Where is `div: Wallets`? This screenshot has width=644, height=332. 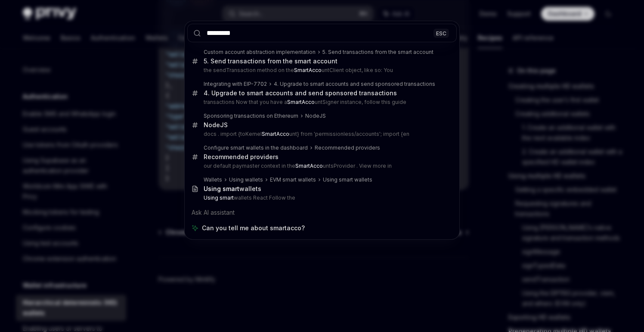
div: Wallets is located at coordinates (213, 180).